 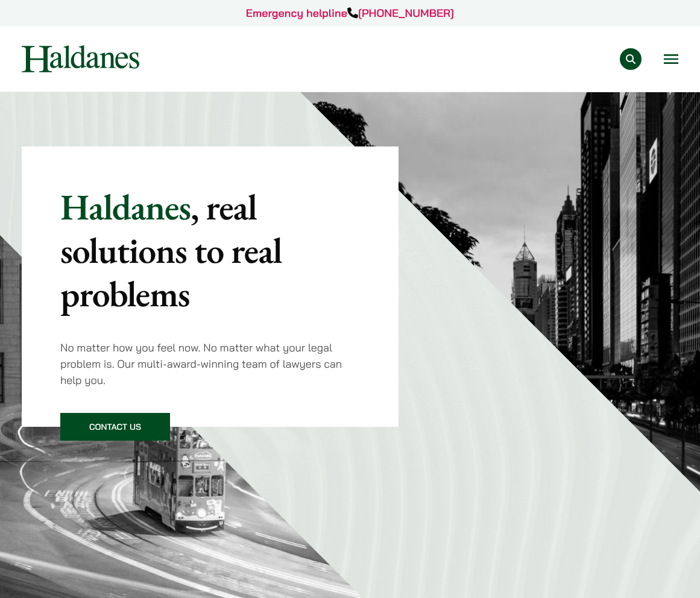 What do you see at coordinates (210, 364) in the screenshot?
I see `p: No matter how you feel now. No matter what your legal problem is. Our multi-award-winning team of...` at bounding box center [210, 364].